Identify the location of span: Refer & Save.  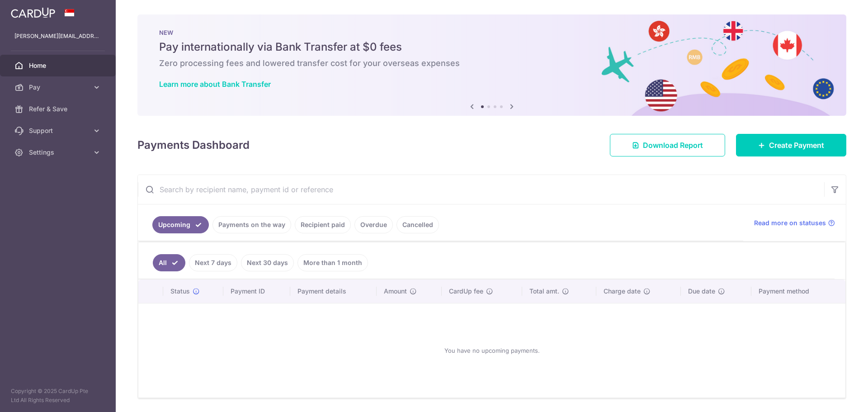
(59, 109).